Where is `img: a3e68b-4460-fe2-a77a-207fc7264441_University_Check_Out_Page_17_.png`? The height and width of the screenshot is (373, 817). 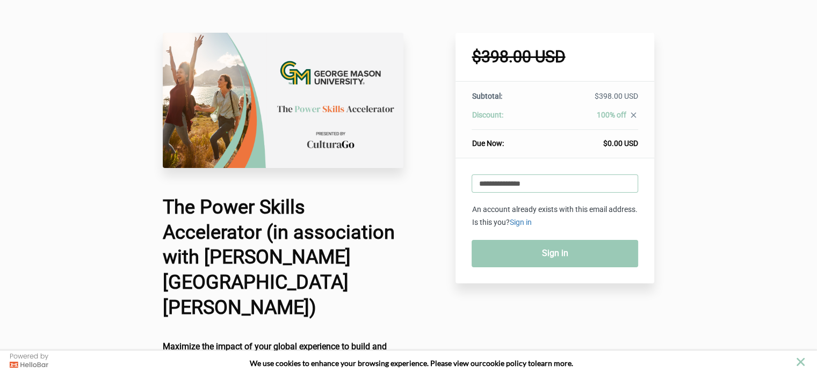 img: a3e68b-4460-fe2-a77a-207fc7264441_University_Check_Out_Page_17_.png is located at coordinates (283, 100).